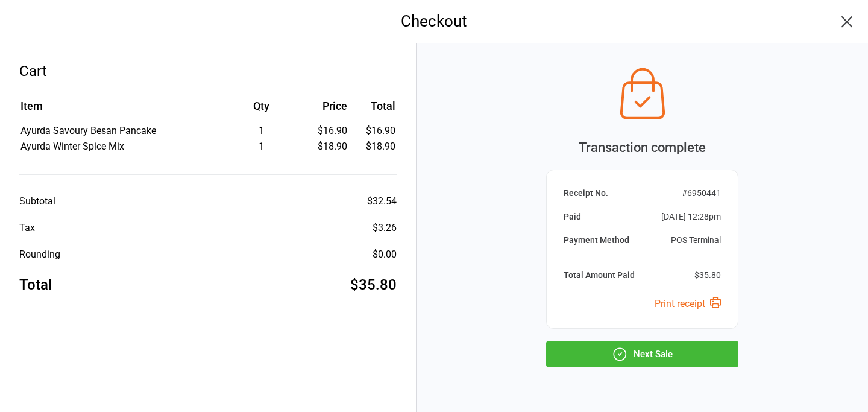  What do you see at coordinates (642, 147) in the screenshot?
I see `div: Transaction complete` at bounding box center [642, 147].